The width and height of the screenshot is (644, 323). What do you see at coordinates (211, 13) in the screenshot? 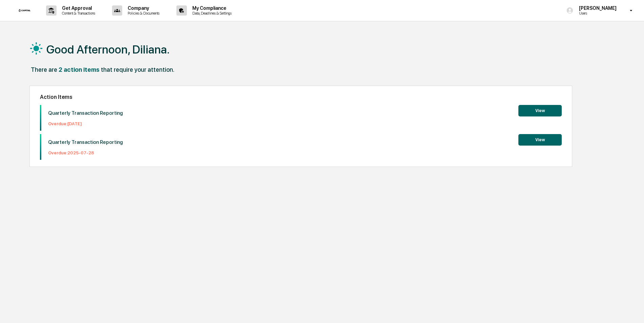
I see `p: Data, Deadlines & Settings` at bounding box center [211, 13].